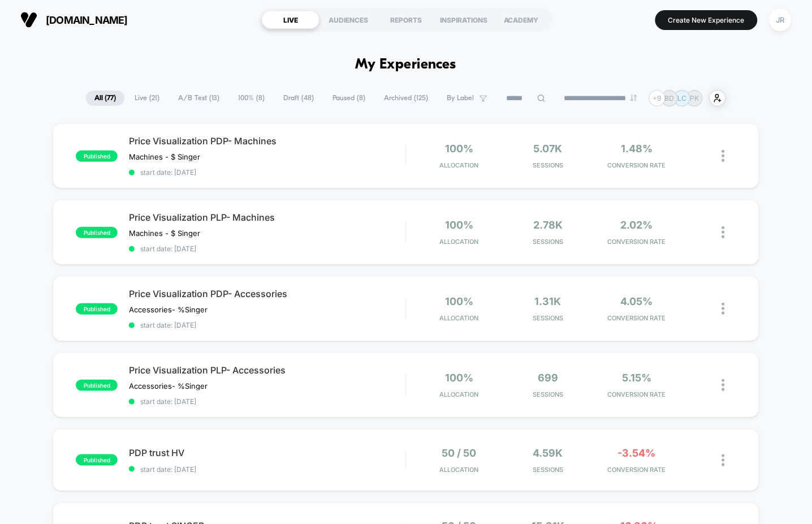  Describe the element at coordinates (251, 98) in the screenshot. I see `span: 100% ( 8 )` at that location.